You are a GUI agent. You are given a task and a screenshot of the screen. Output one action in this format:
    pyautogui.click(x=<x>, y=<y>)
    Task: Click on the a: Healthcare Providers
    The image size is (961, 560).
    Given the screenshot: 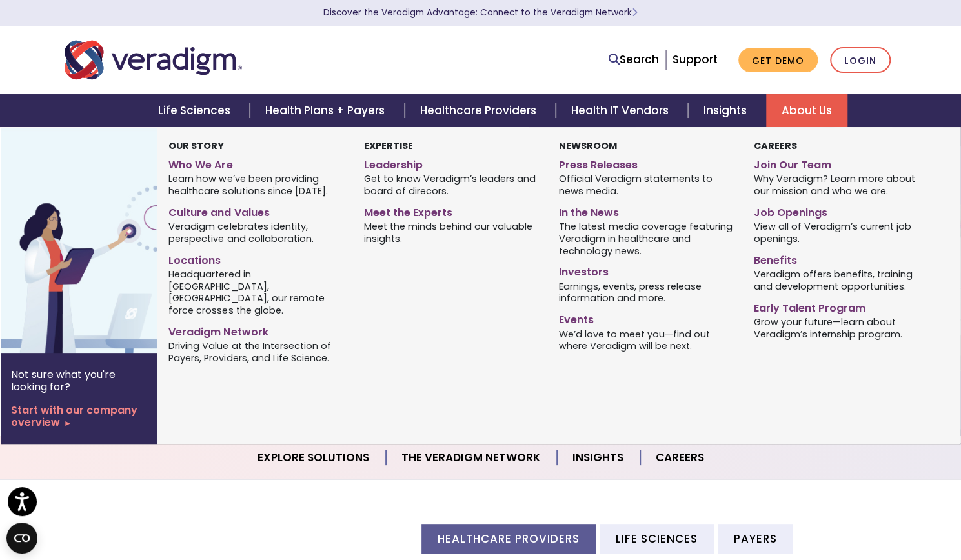 What is the action you would take?
    pyautogui.click(x=480, y=111)
    